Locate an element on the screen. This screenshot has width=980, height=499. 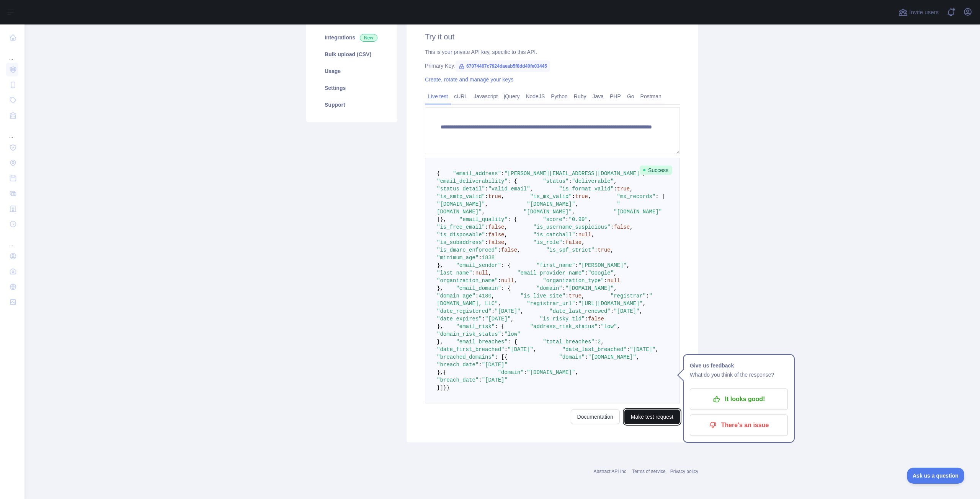
span: "is_dmarc_enforced" is located at coordinates (467, 250).